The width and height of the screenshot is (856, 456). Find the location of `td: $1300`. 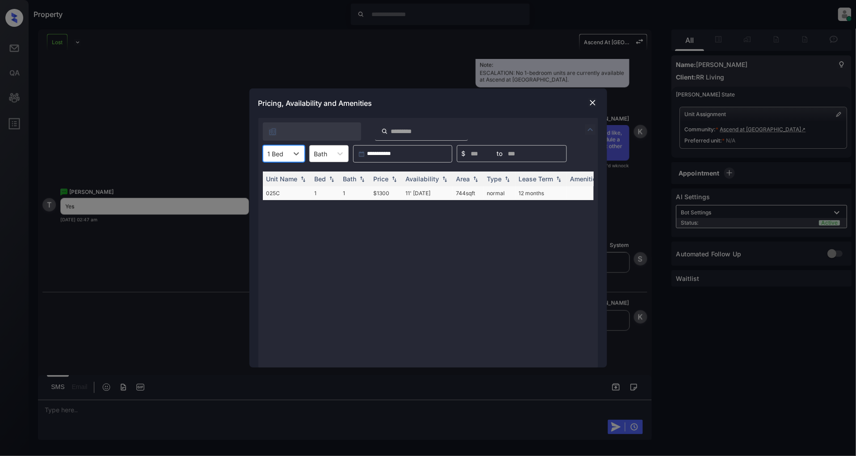

td: $1300 is located at coordinates (386, 193).